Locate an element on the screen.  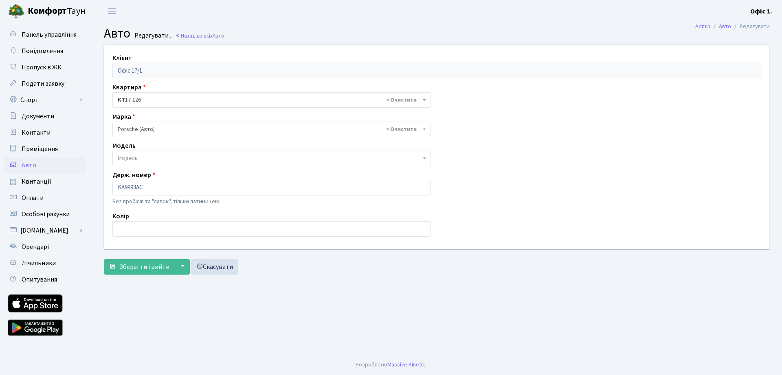
a: Особові рахунки is located at coordinates (45, 214).